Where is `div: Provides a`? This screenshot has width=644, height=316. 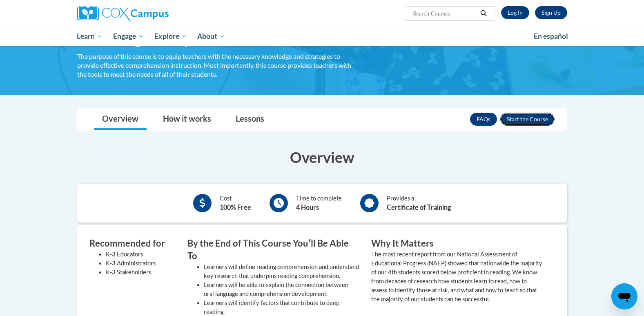
div: Provides a is located at coordinates (418, 203).